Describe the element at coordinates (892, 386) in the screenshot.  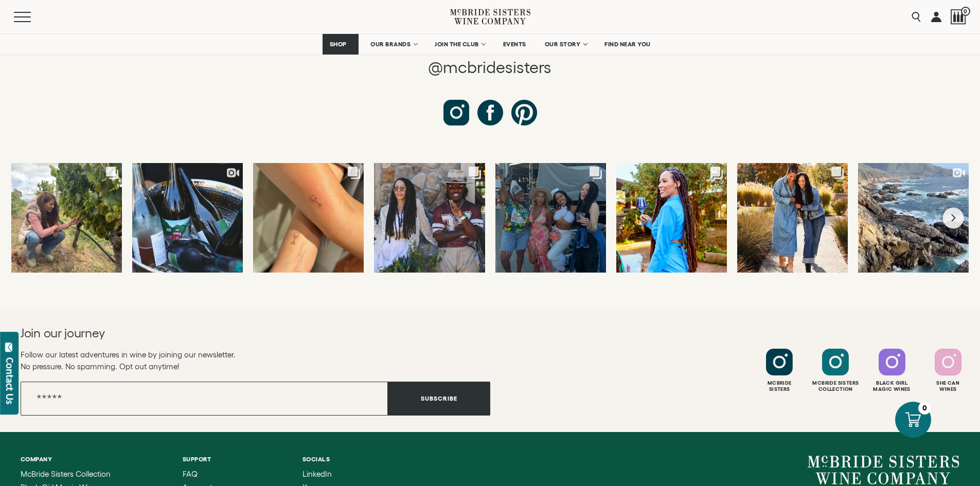
I see `div: Black Girl Magic Wines` at that location.